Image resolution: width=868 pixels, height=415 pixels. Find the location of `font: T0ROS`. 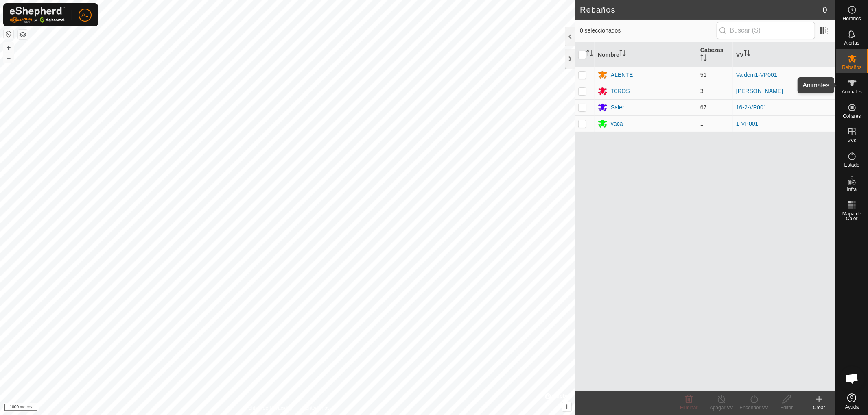

font: T0ROS is located at coordinates (620, 91).